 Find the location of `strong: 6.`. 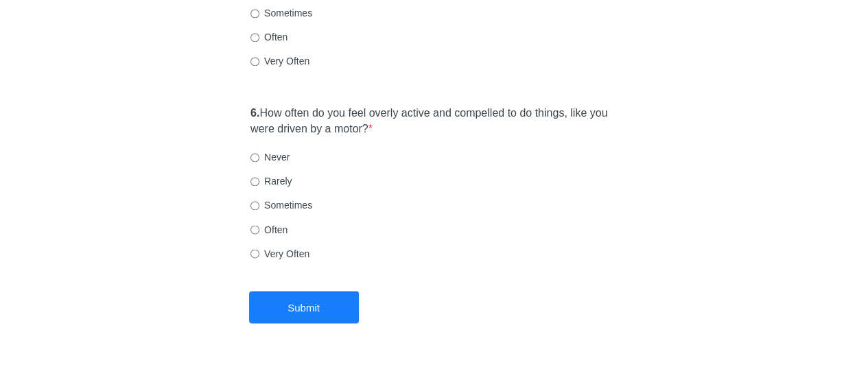

strong: 6. is located at coordinates (254, 112).